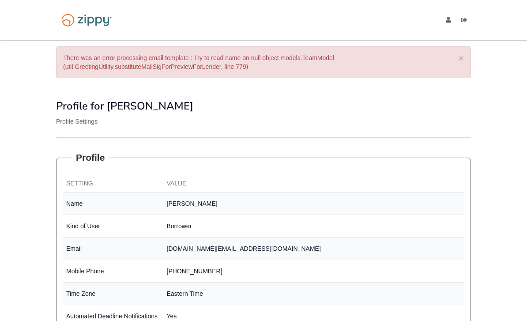 This screenshot has height=321, width=527. What do you see at coordinates (314, 184) in the screenshot?
I see `th: Value` at bounding box center [314, 184].